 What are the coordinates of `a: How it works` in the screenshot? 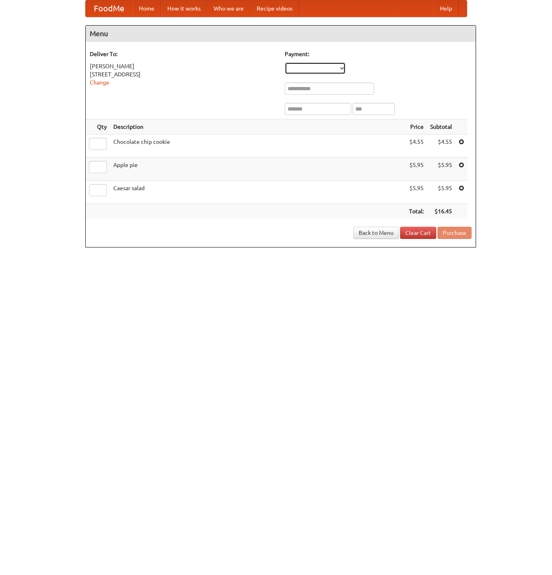 It's located at (184, 9).